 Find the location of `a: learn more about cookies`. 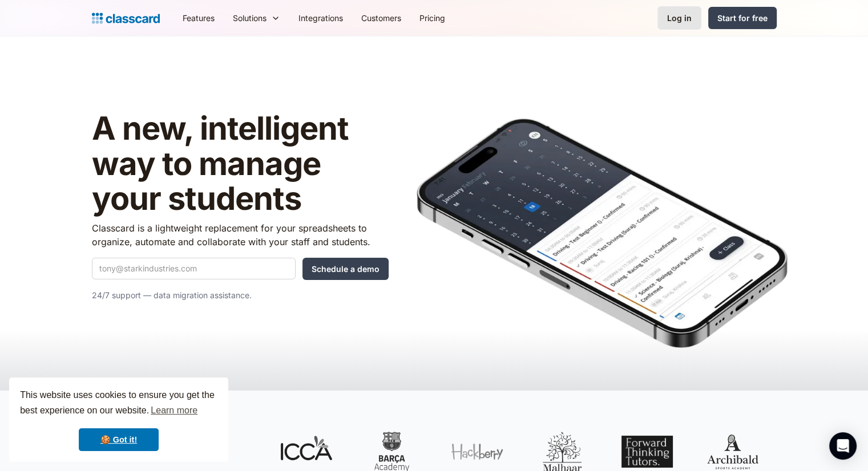

a: learn more about cookies is located at coordinates (174, 411).